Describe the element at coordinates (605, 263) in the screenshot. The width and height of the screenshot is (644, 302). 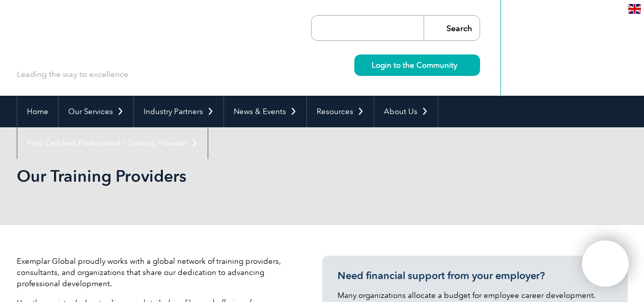
I see `img: svg+xml;nitro-empty-id=NDkzNzoxMTY=-1;base64,PHN2ZyB2aWV3Qm94PSIwIDAgNDAwIDQwMCIgd2lkdGg9IjQwMCIg...` at that location.